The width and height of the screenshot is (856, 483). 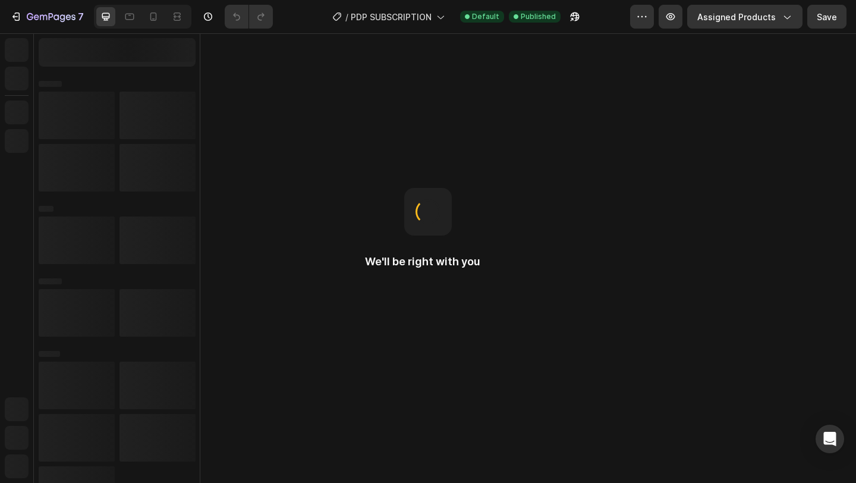 What do you see at coordinates (486, 17) in the screenshot?
I see `span: Default` at bounding box center [486, 17].